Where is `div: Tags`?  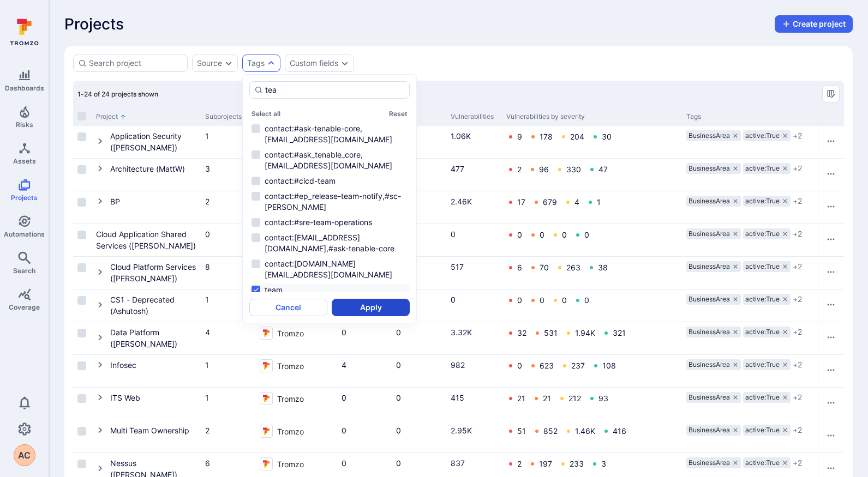 div: Tags is located at coordinates (256, 64).